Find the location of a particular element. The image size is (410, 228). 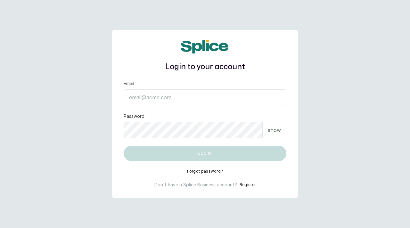

label: Email is located at coordinates (129, 84).